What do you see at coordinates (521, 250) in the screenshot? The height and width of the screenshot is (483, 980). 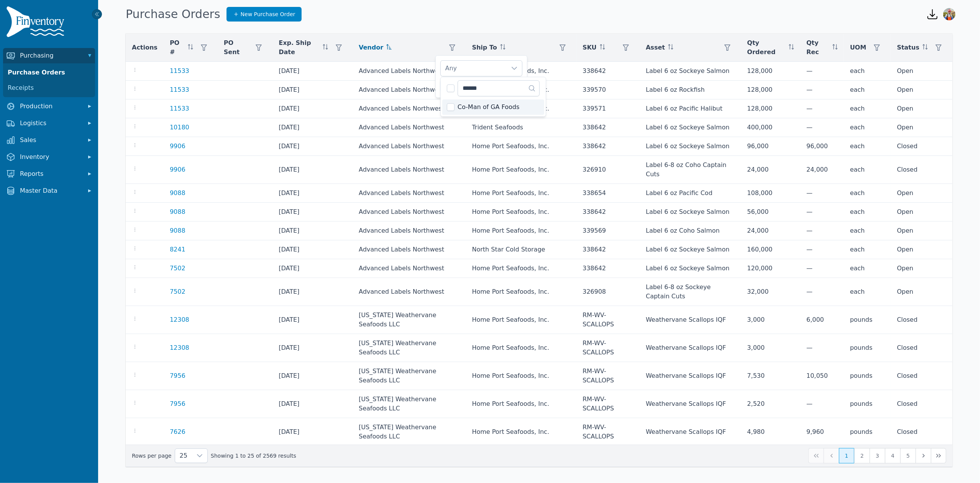 I see `td: North Star Cold Storage` at bounding box center [521, 250].